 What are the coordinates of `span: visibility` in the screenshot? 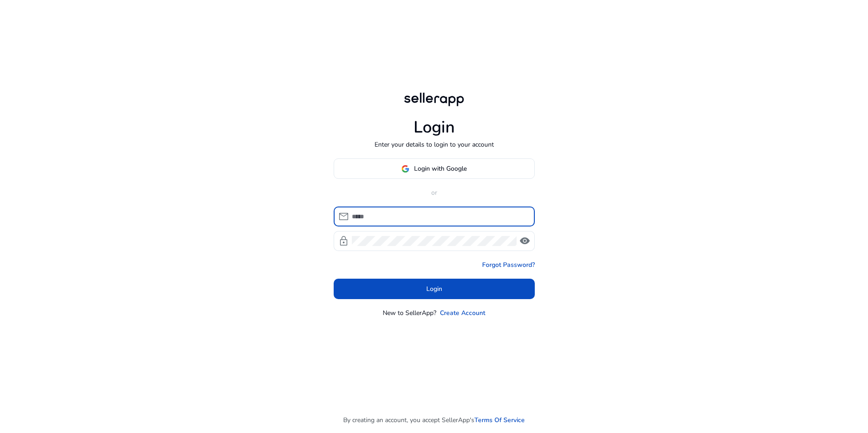 It's located at (525, 241).